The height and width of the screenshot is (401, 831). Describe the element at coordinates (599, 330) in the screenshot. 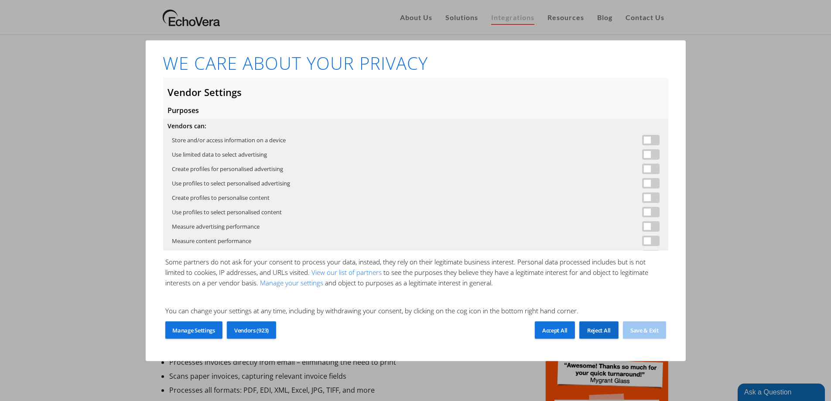

I see `span: Reject All` at that location.